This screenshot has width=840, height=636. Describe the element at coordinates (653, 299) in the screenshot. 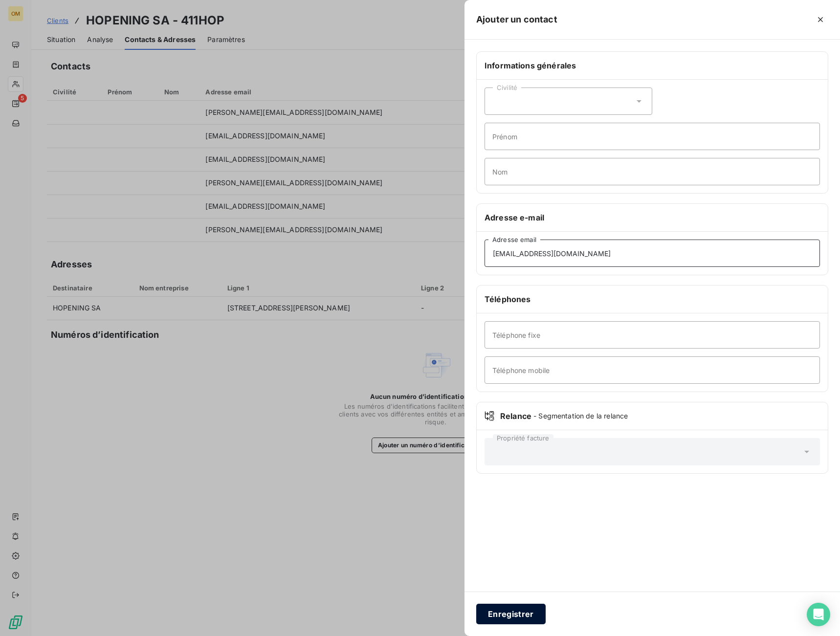

I see `h6: Téléphones` at that location.